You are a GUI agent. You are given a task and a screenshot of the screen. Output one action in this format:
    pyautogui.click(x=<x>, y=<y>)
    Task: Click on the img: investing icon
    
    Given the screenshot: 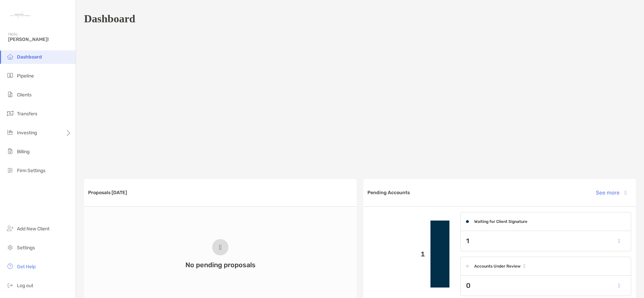 What is the action you would take?
    pyautogui.click(x=10, y=133)
    